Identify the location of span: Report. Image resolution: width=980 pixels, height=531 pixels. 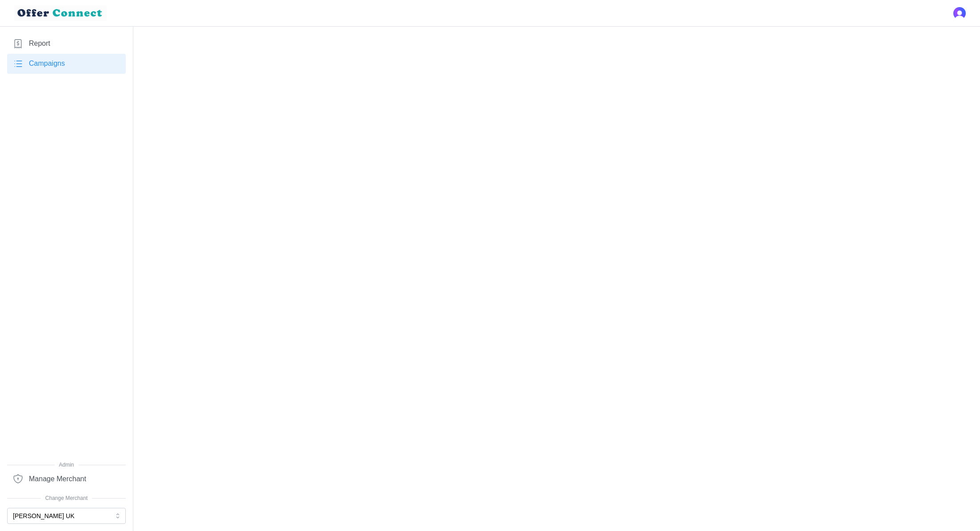
(40, 43).